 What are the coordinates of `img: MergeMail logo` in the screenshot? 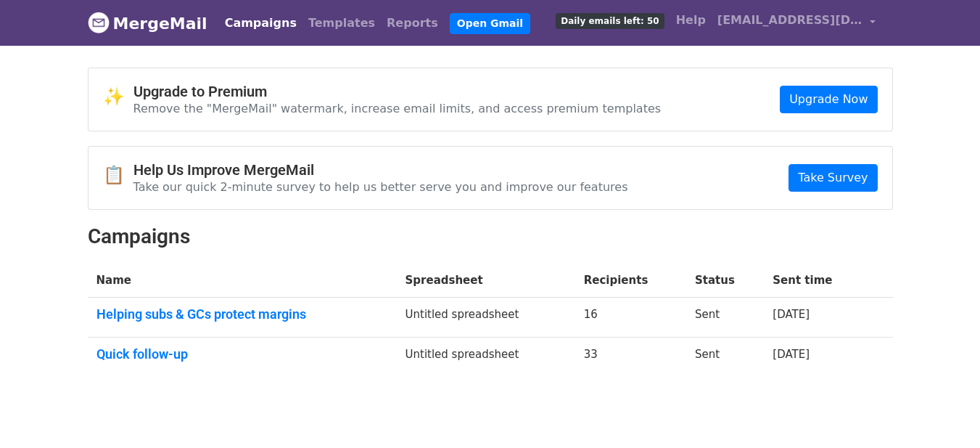 It's located at (99, 22).